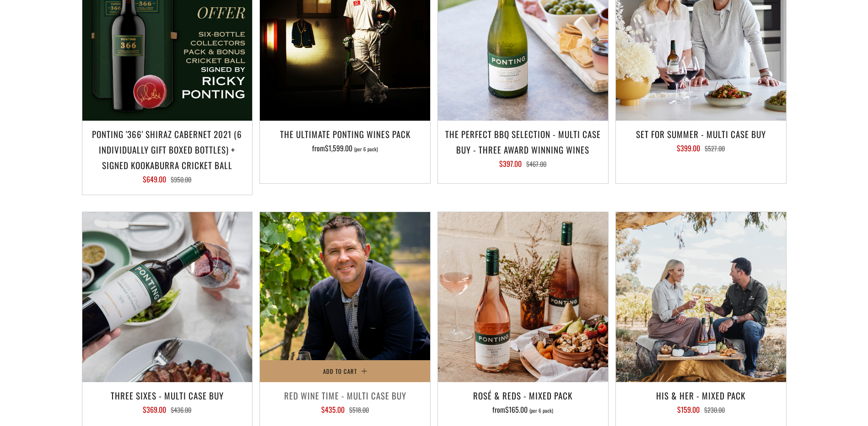 This screenshot has height=426, width=868. What do you see at coordinates (714, 409) in the screenshot?
I see `span: $230.00` at bounding box center [714, 409].